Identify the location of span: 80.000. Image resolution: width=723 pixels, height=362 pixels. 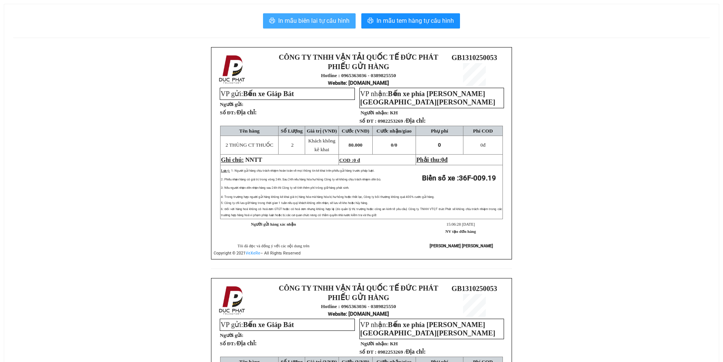
(355, 145).